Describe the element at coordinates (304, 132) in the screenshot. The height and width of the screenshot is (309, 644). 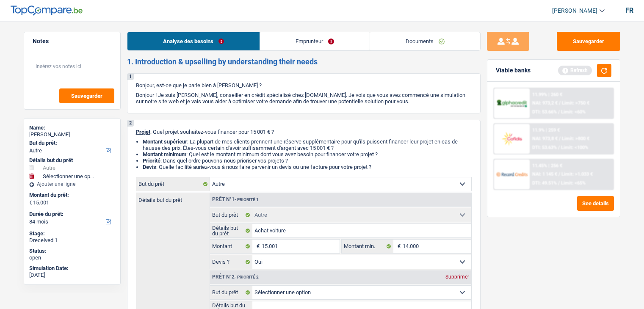
I see `p: : Quel projet souhaitez-vous financer pour 15 001 € ?` at that location.